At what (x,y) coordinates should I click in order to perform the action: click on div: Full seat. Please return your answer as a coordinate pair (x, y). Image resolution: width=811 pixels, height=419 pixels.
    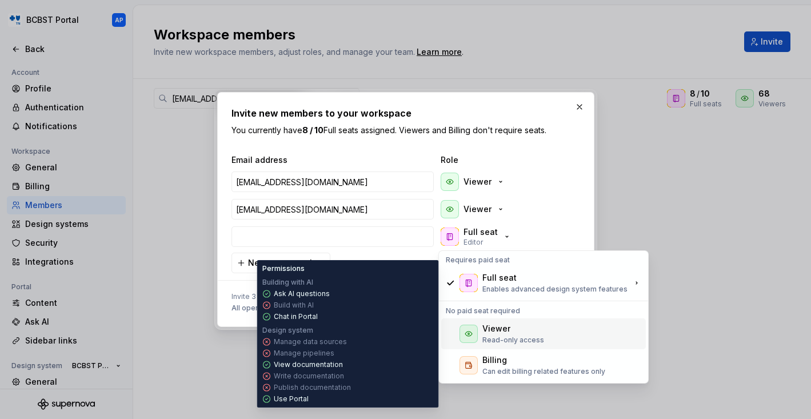
    Looking at the image, I should click on (499, 278).